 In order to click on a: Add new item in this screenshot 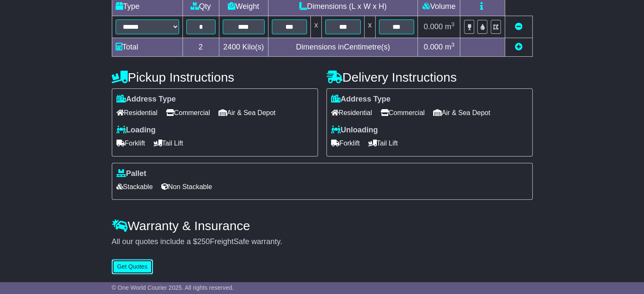, I will do `click(518, 47)`.